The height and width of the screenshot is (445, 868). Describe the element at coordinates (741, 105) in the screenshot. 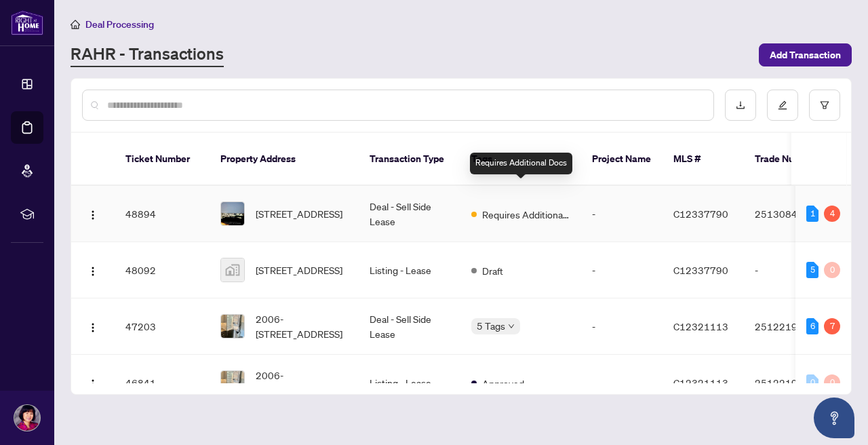

I see `button: download` at that location.